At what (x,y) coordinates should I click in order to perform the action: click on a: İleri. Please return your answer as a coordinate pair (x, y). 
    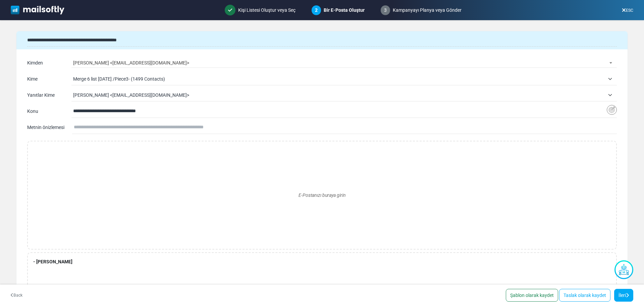
    Looking at the image, I should click on (624, 295).